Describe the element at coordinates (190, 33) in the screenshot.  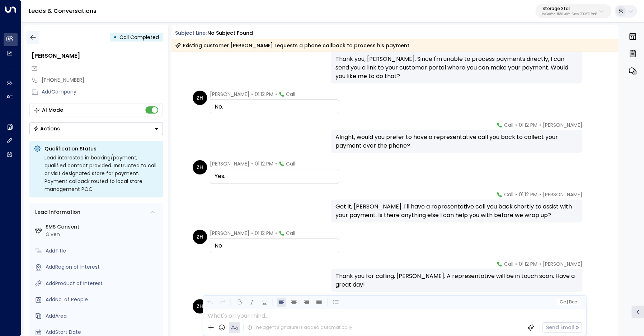
I see `span: Subject Line:` at that location.